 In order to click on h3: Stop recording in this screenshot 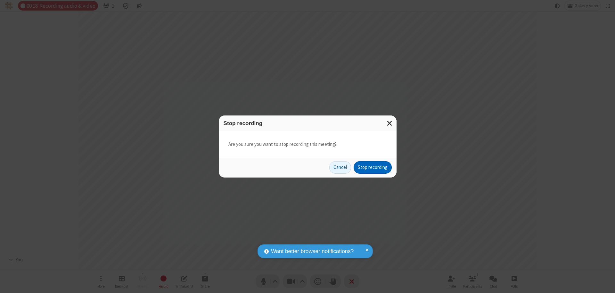, I will do `click(307, 123)`.